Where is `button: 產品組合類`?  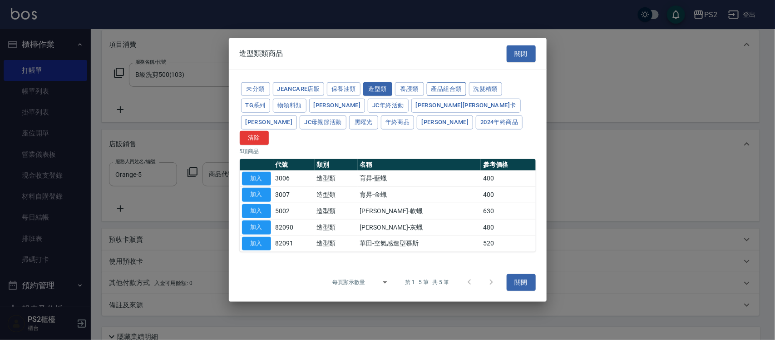
button: 產品組合類 is located at coordinates (447, 89).